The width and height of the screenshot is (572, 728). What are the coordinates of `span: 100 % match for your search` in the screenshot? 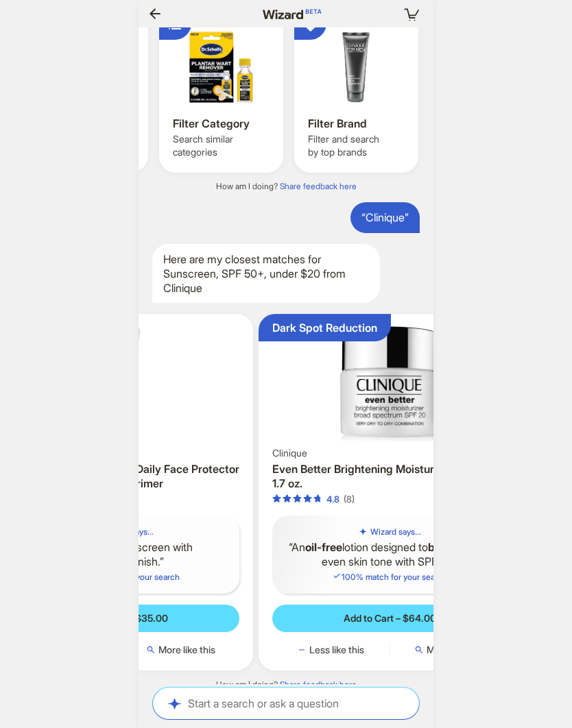 It's located at (389, 576).